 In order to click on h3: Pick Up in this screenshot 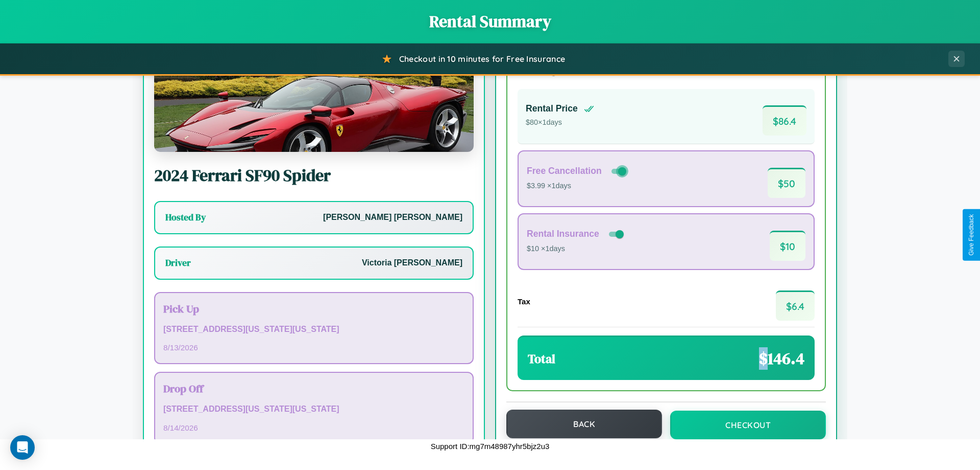, I will do `click(314, 308)`.